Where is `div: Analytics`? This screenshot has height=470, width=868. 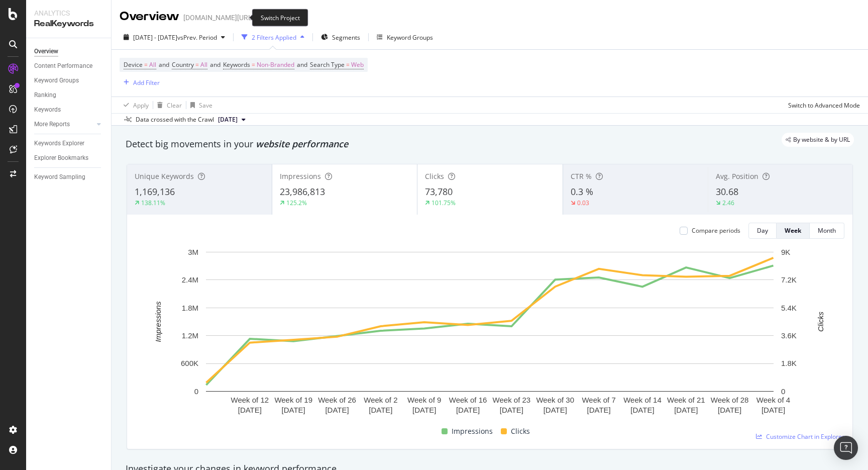
div: Analytics is located at coordinates (68, 13).